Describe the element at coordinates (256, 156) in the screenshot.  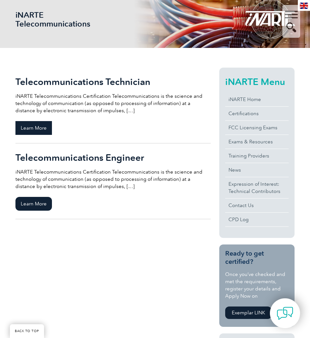
I see `a: Training Providers` at that location.